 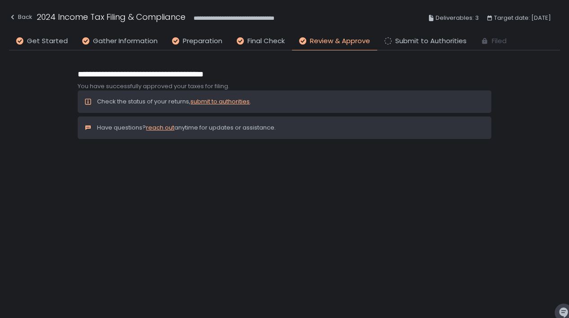 I want to click on span: Filed, so click(x=499, y=41).